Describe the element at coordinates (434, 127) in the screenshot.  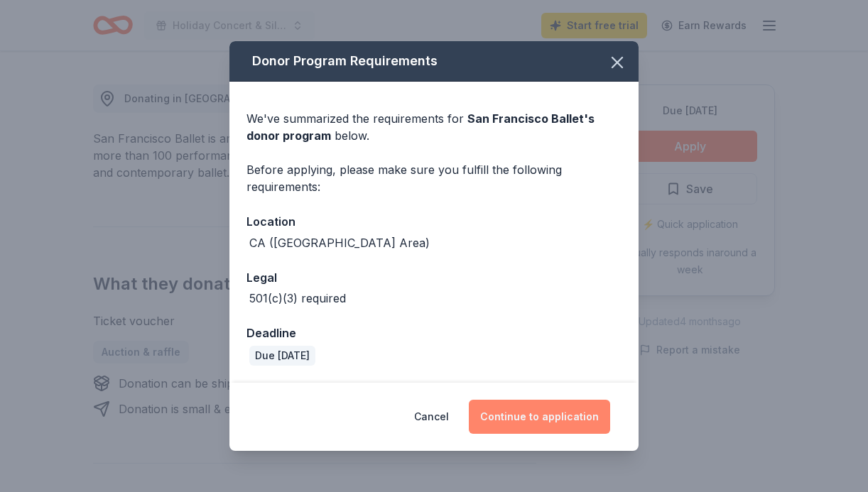
I see `div: We've summarized the requirements for below.` at that location.